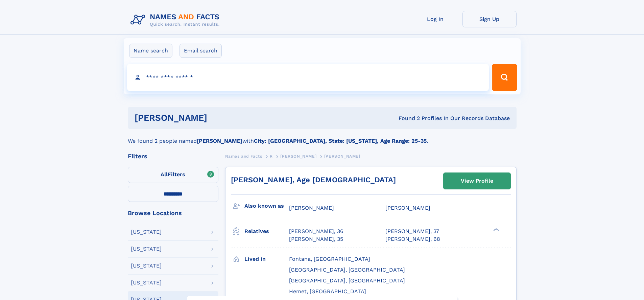 Image resolution: width=644 pixels, height=300 pixels. Describe the element at coordinates (477, 181) in the screenshot. I see `div: View Profile` at that location.